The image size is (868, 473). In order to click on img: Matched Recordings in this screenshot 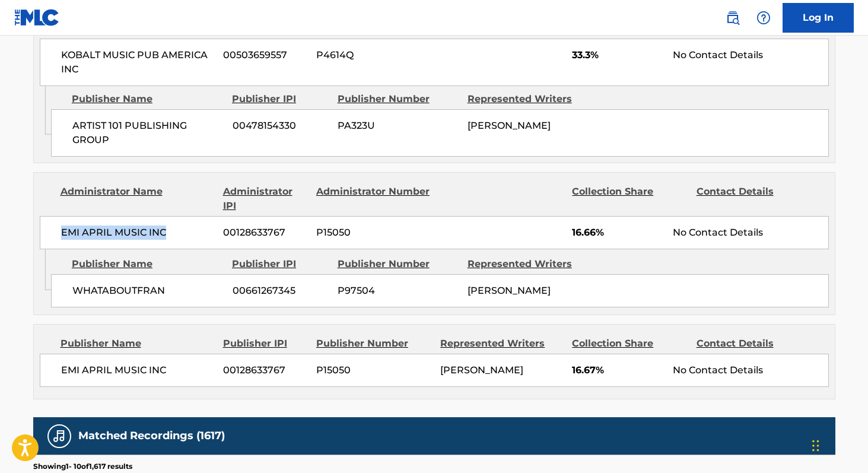, I will do `click(59, 436)`.